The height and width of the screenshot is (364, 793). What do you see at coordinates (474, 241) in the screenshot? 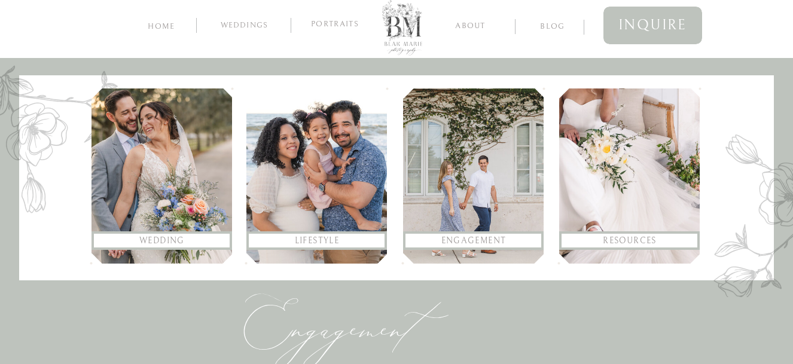
I see `nav: Engagement` at bounding box center [474, 241].